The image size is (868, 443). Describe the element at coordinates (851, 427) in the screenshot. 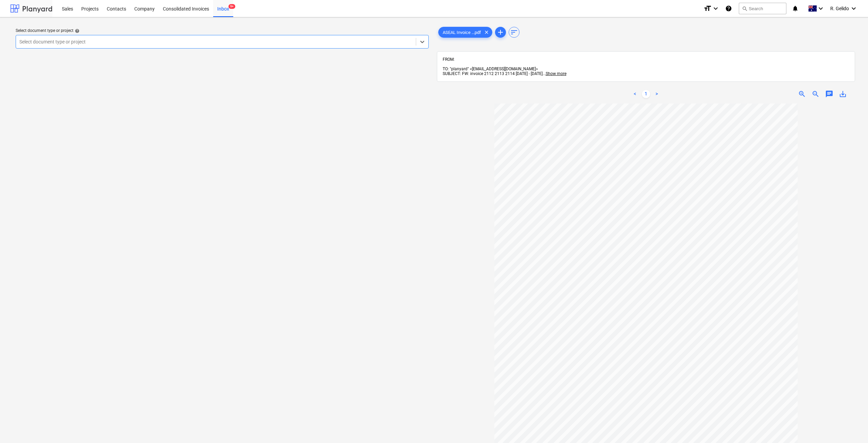

I see `div: Chat Widget` at that location.